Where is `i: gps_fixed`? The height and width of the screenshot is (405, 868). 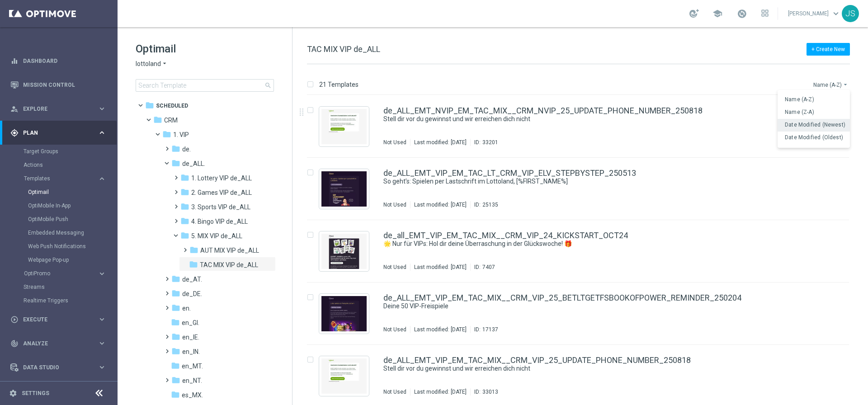 i: gps_fixed is located at coordinates (14, 133).